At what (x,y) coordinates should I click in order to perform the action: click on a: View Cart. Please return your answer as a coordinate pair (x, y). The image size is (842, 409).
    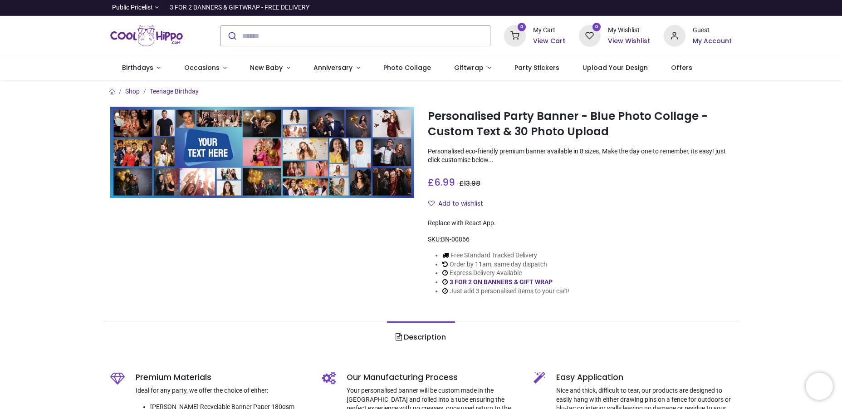
    Looking at the image, I should click on (549, 41).